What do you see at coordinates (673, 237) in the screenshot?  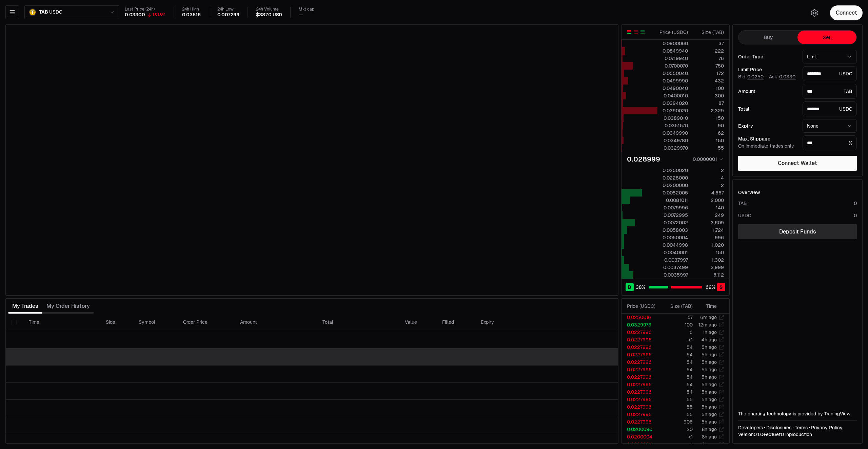 I see `div: 0.0050004` at bounding box center [673, 237].